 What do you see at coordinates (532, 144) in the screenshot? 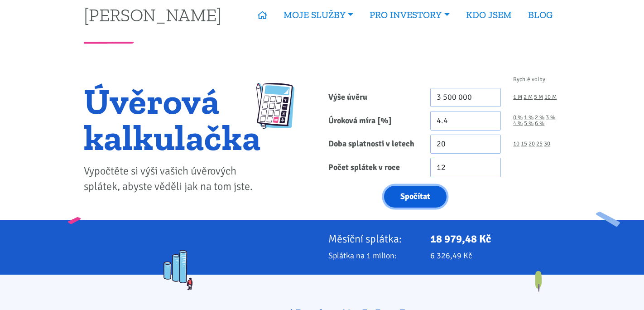
I see `a: 20` at bounding box center [532, 144].